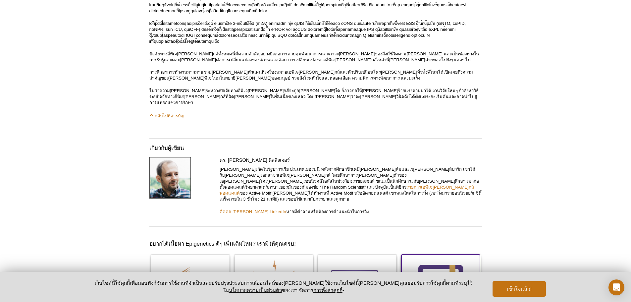  I want to click on div: Open Intercom Messenger, so click(617, 287).